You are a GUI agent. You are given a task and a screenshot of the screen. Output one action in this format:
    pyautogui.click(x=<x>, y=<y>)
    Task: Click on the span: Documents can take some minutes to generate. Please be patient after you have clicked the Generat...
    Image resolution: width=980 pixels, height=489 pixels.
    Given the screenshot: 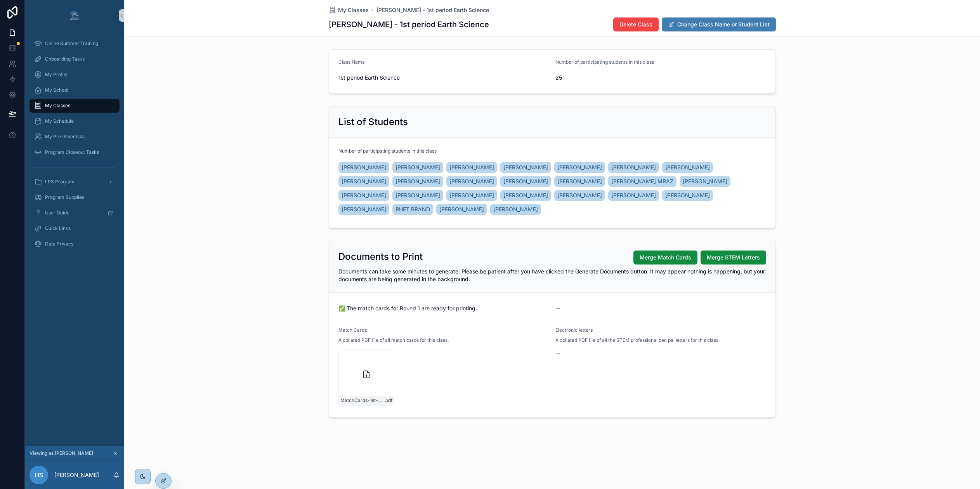 What is the action you would take?
    pyautogui.click(x=551, y=275)
    